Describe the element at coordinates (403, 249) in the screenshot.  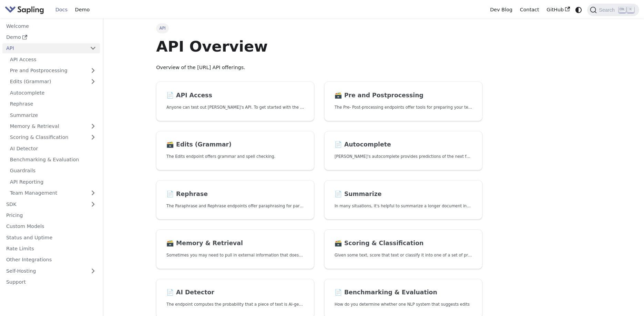
I see `a: 🗃️ Scoring & ClassificationGiven some text, score that text or classify it into one of a set of p...` at that location.